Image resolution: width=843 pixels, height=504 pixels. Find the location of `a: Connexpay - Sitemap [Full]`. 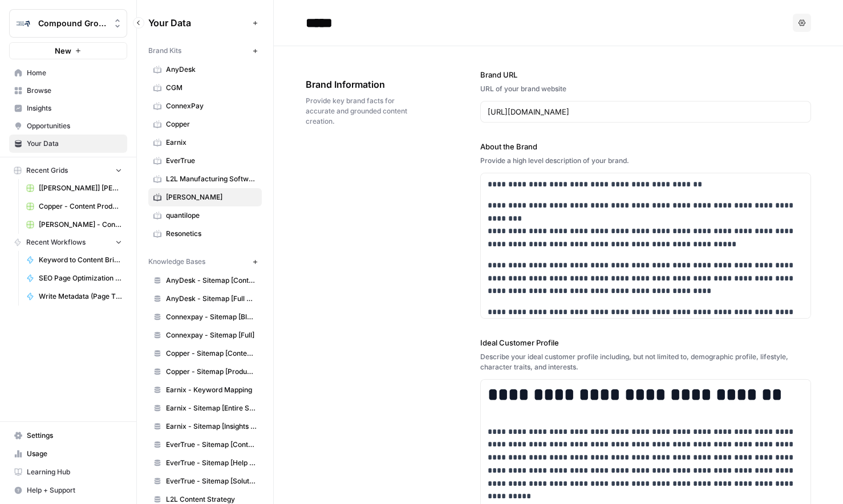

a: Connexpay - Sitemap [Full] is located at coordinates (205, 335).